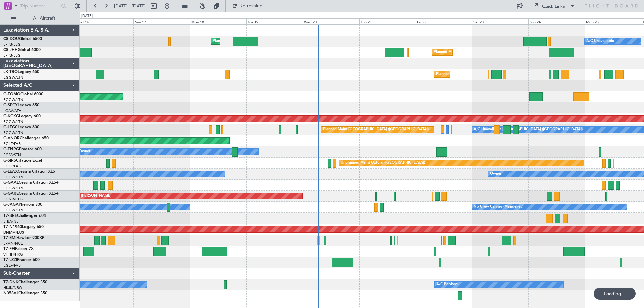 Image resolution: width=644 pixels, height=308 pixels. What do you see at coordinates (13, 227) in the screenshot?
I see `span: T7-N1960` at bounding box center [13, 227].